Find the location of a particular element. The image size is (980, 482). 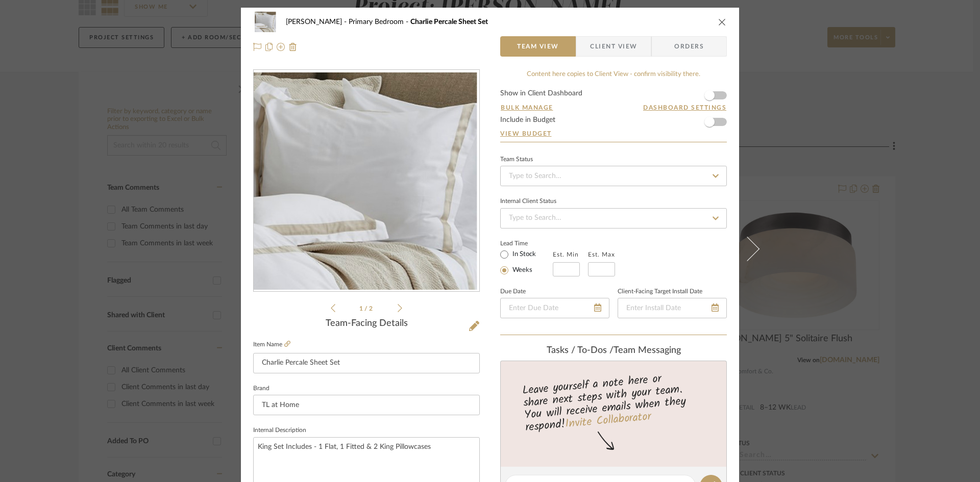

input: Enter Item Name is located at coordinates (367, 363).